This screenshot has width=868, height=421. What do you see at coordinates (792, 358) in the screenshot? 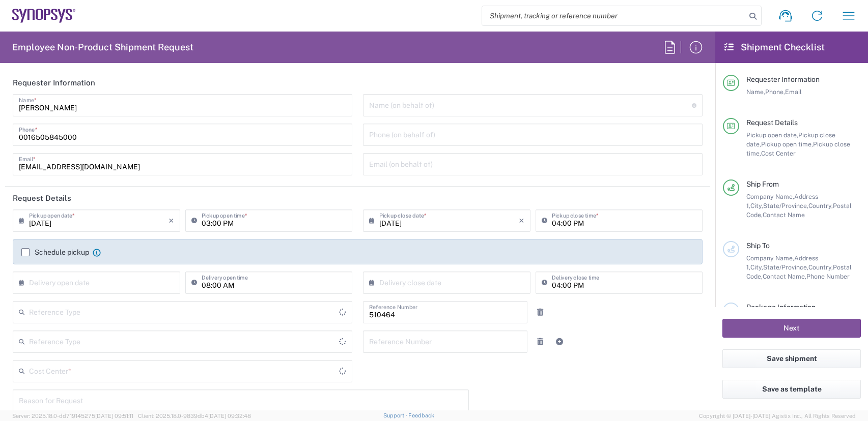
I see `button: Save shipment` at bounding box center [792, 358].